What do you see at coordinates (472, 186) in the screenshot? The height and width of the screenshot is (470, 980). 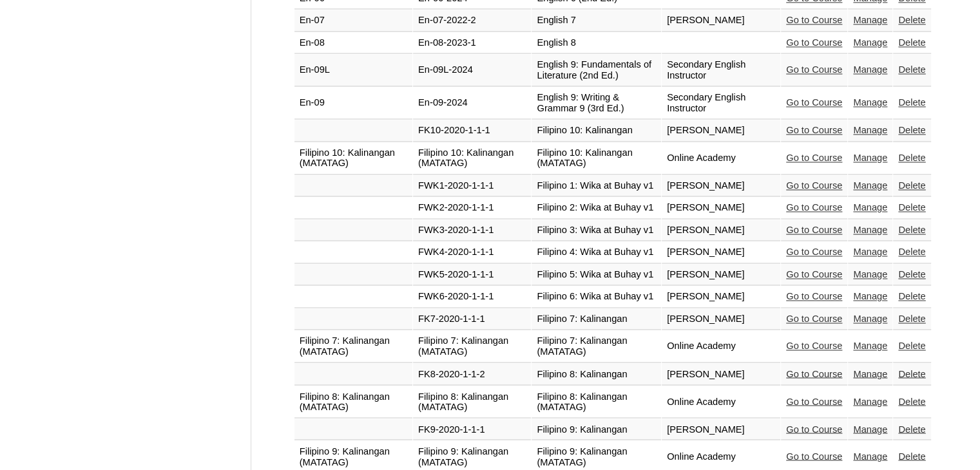 I see `td: FWK1-2020-1-1-1` at bounding box center [472, 186].